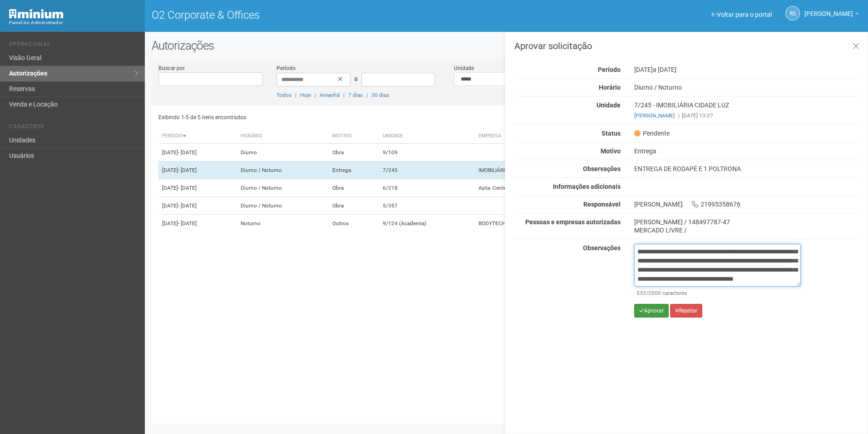 The height and width of the screenshot is (434, 868). Describe the element at coordinates (652, 310) in the screenshot. I see `button: Aprovar` at that location.